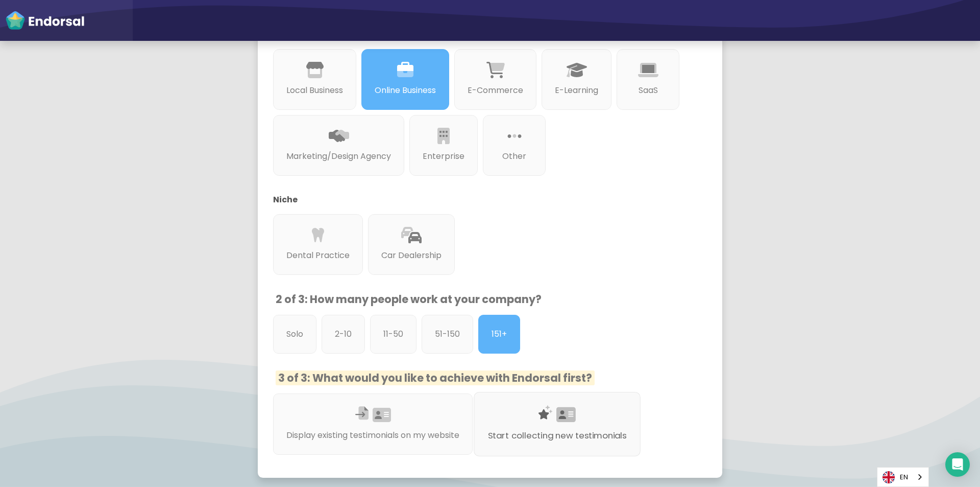 The width and height of the screenshot is (980, 487). Describe the element at coordinates (318, 256) in the screenshot. I see `p: Dental Practice` at that location.